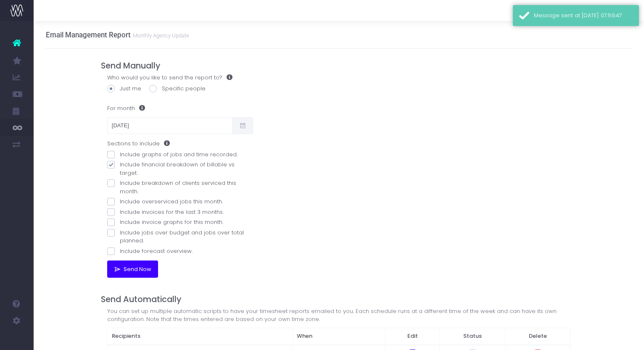 This screenshot has width=644, height=350. I want to click on label: Include breakdown of clients serviced this month., so click(180, 187).